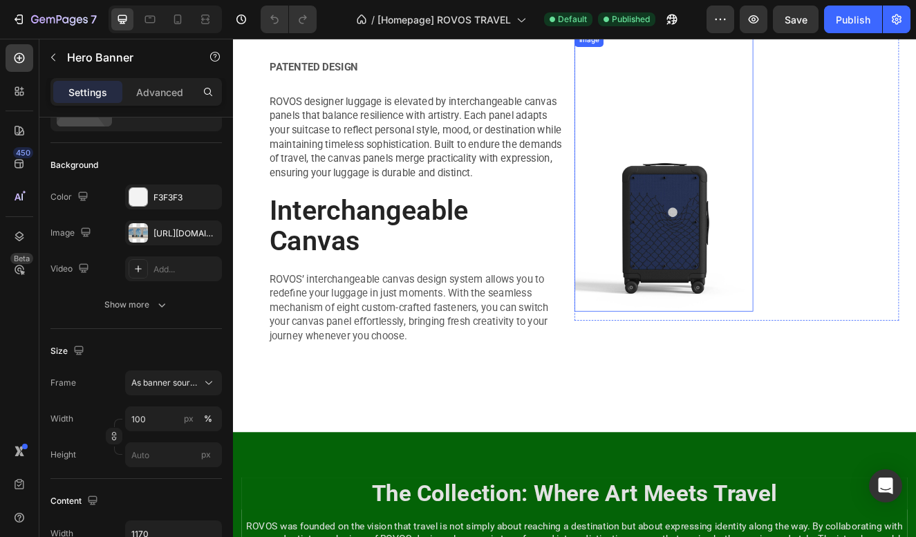  I want to click on span: ROVOS’ interchangeable canvas design system allows you to redefine your luggage in just moments. ..., so click(214, 325).